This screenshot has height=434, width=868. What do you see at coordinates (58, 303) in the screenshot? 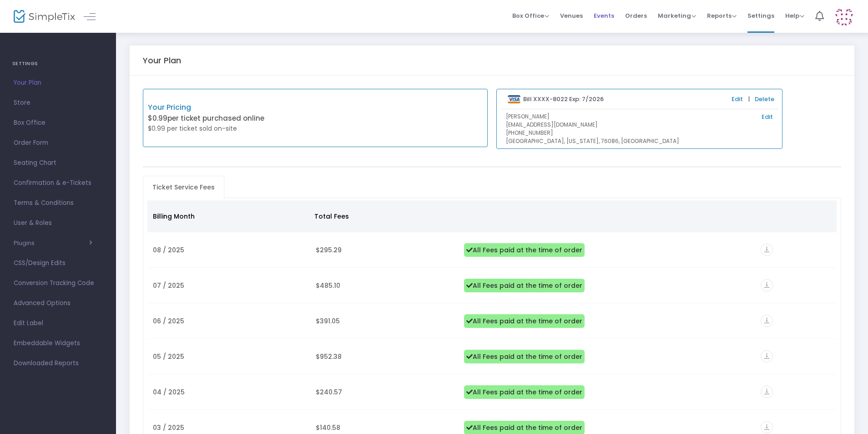
I see `span: Advanced Options` at bounding box center [58, 303].